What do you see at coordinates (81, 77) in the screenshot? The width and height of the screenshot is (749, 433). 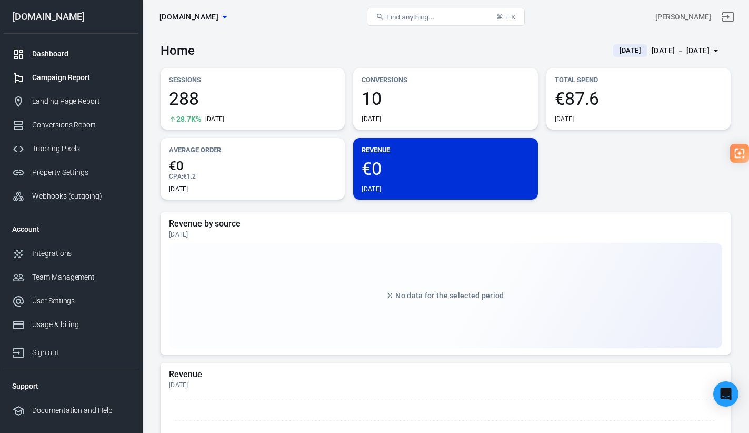 I see `div: Campaign Report` at bounding box center [81, 77].